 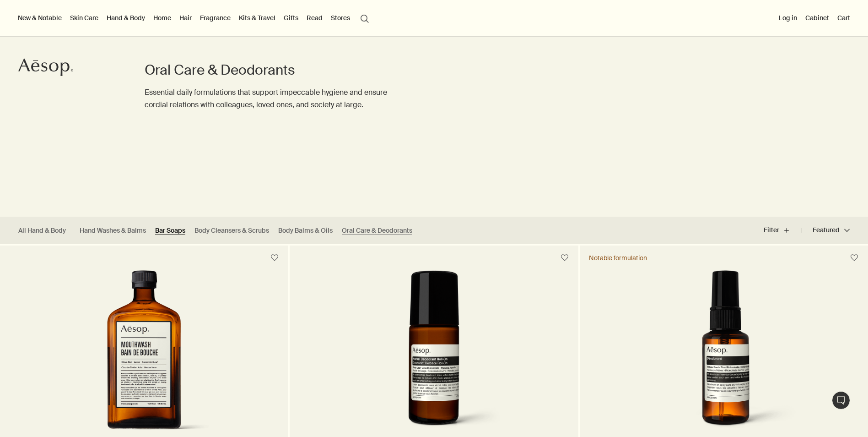 What do you see at coordinates (112, 230) in the screenshot?
I see `a: Hand Washes & Balms` at bounding box center [112, 230].